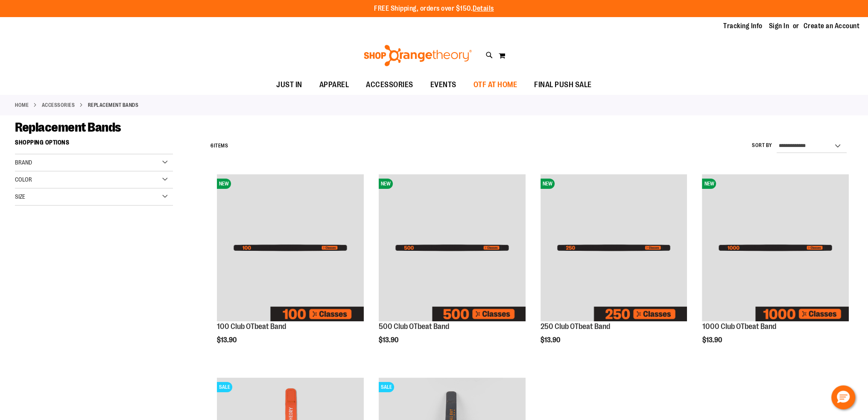 This screenshot has height=420, width=868. Describe the element at coordinates (434, 8) in the screenshot. I see `p: FREE Shipping, orders over $150.` at that location.